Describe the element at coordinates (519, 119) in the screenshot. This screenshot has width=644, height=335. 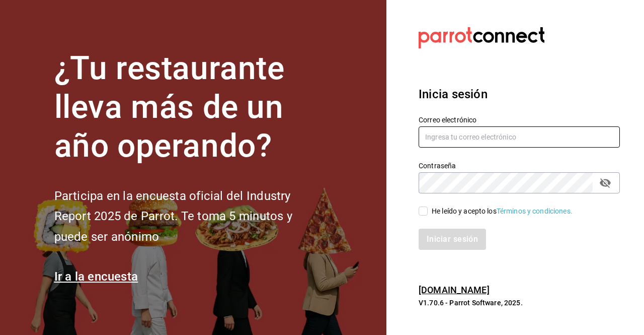
I see `label: Correo electrónico` at that location.